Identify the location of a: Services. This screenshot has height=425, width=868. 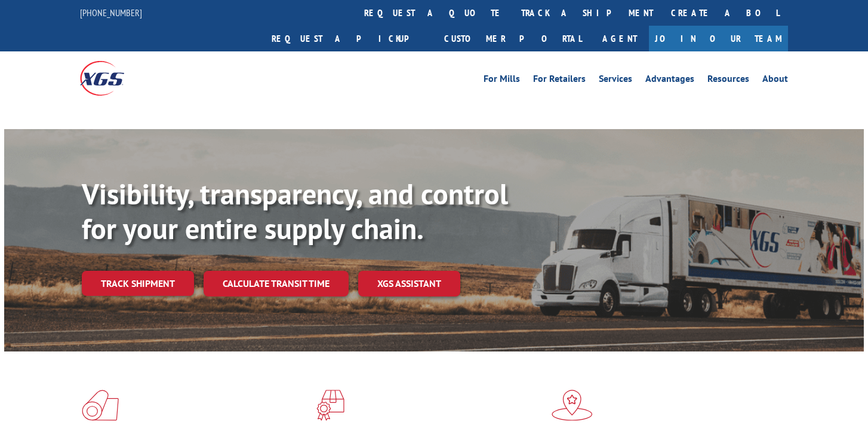
(616, 81).